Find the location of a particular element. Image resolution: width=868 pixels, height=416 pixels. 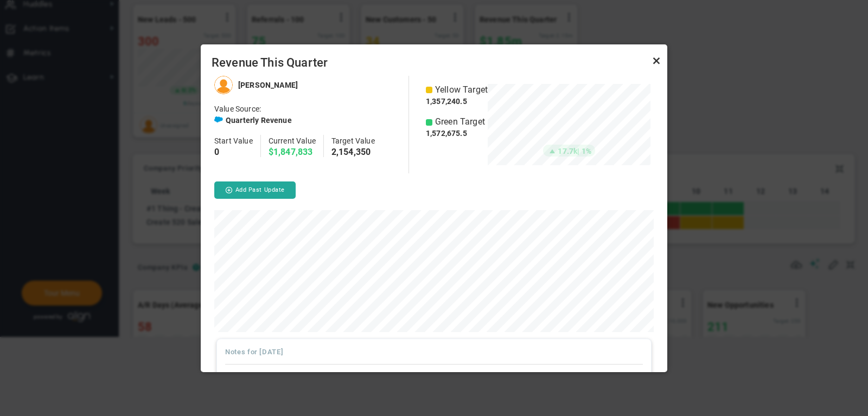

span: Yellow Target is located at coordinates (461, 90).